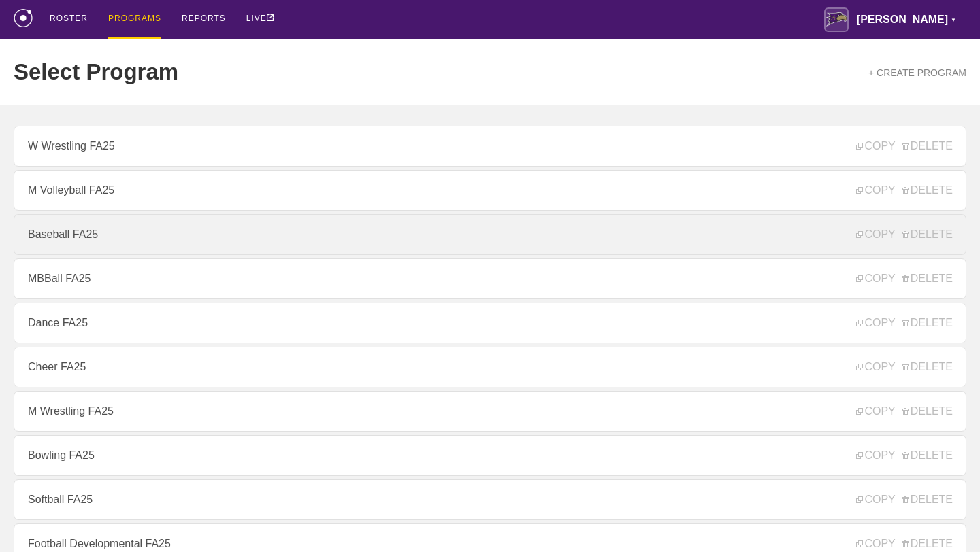 The image size is (980, 552). What do you see at coordinates (490, 412) in the screenshot?
I see `a: M Wrestling FA25` at bounding box center [490, 412].